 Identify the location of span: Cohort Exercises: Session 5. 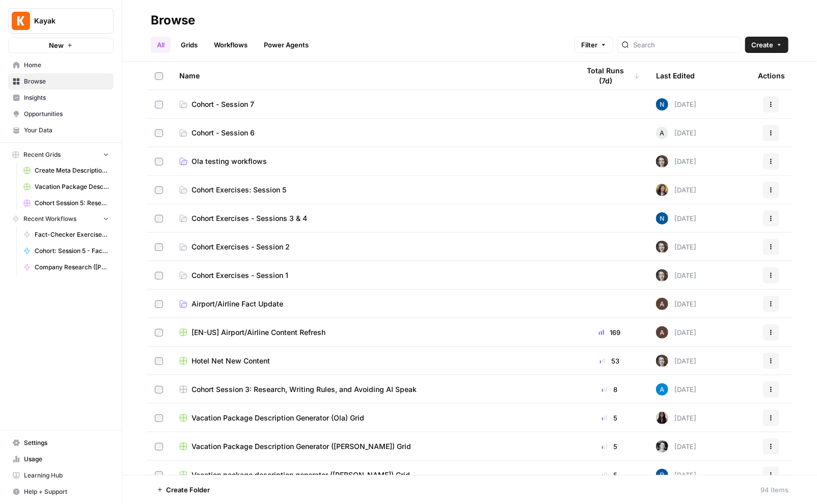
(239, 190).